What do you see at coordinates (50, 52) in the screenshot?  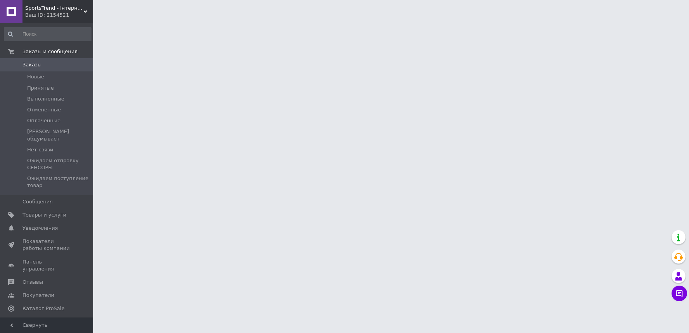 I see `span: Заказы и сообщения` at bounding box center [50, 52].